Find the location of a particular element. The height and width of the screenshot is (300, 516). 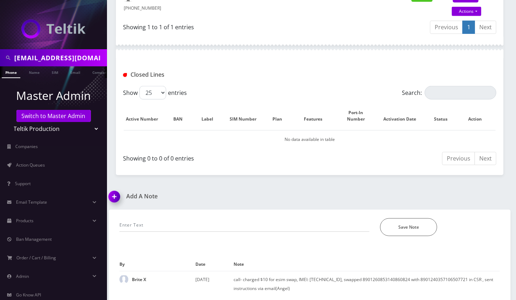

th: By is located at coordinates (157, 264).